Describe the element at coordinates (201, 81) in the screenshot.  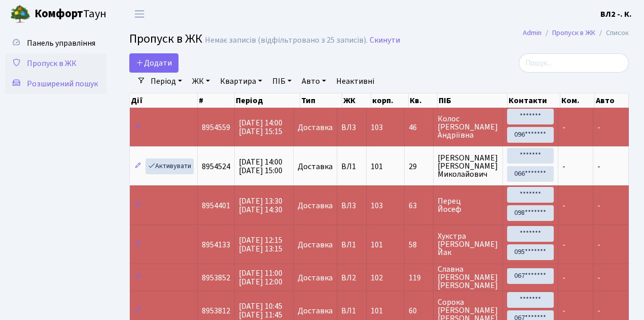
I see `a: ЖК` at that location.